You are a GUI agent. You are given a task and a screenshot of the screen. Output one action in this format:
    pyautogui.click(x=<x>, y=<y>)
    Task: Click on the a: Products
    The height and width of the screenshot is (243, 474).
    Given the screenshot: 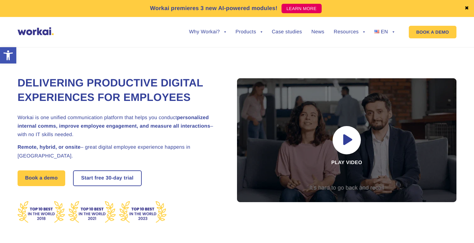 What is the action you would take?
    pyautogui.click(x=249, y=32)
    